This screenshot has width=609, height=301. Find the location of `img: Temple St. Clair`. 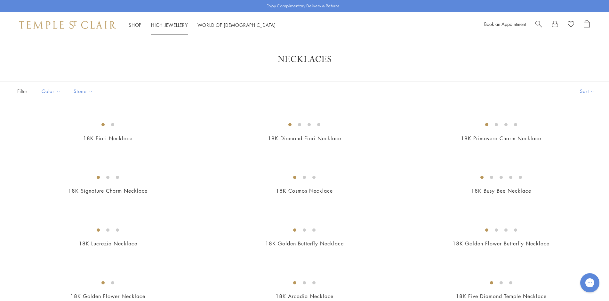

img: Temple St. Clair is located at coordinates (68, 25).